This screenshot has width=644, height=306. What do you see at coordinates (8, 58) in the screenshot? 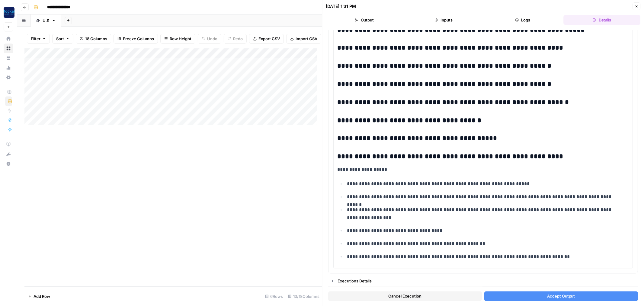
I see `a: Your Data` at bounding box center [8, 58].